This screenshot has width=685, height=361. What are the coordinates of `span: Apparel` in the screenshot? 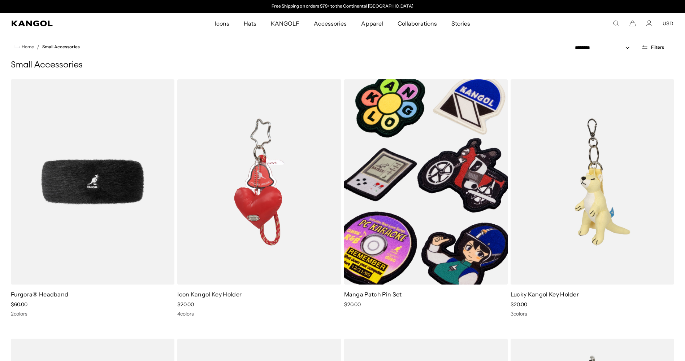 It's located at (372, 23).